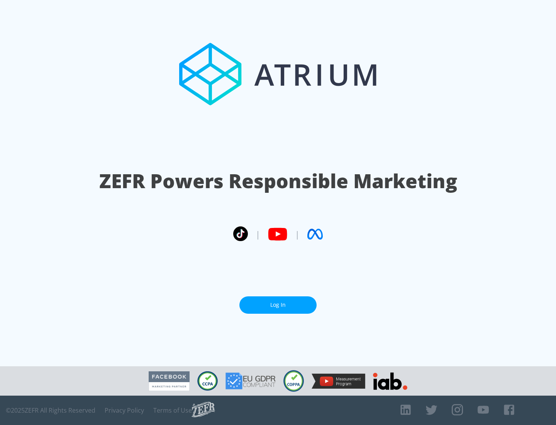  What do you see at coordinates (124, 410) in the screenshot?
I see `a: Privacy Policy` at bounding box center [124, 410].